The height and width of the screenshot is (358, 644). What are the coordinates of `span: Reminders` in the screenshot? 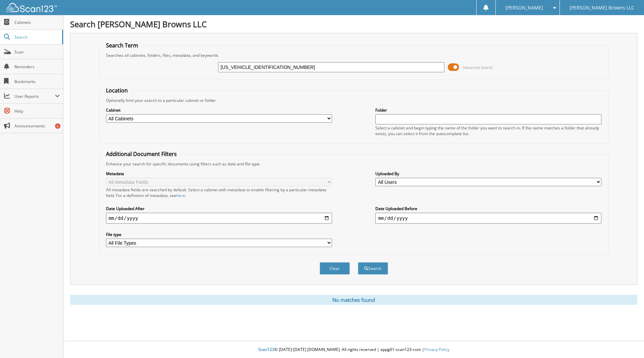 It's located at (37, 67).